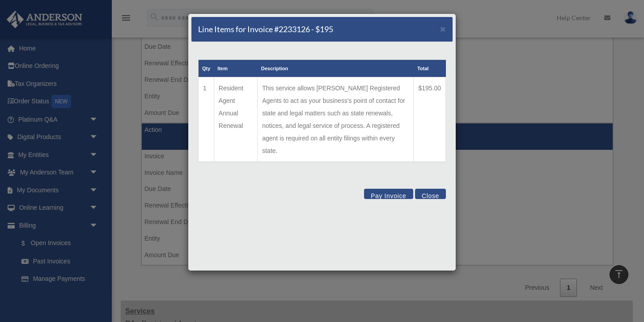 Image resolution: width=644 pixels, height=322 pixels. I want to click on th: Description, so click(336, 68).